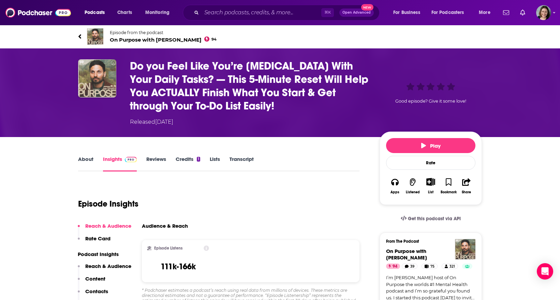 This screenshot has height=300, width=560. Describe the element at coordinates (367, 7) in the screenshot. I see `span: New` at that location.